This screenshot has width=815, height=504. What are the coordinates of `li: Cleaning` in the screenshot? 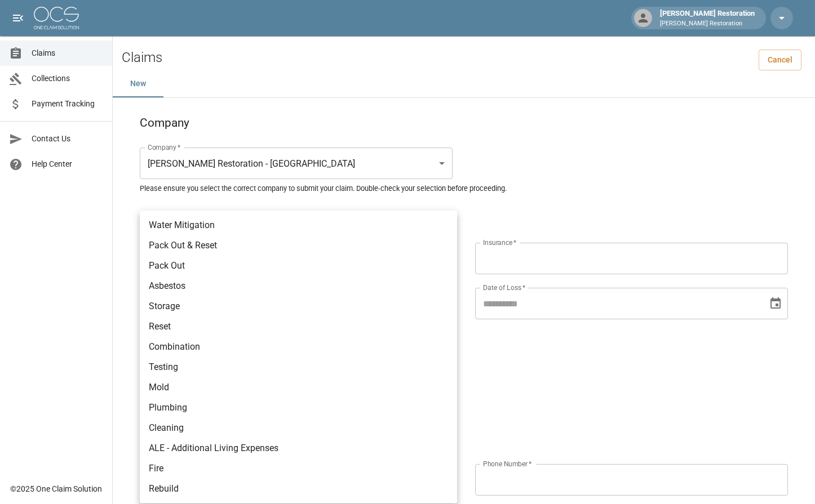 It's located at (298, 428).